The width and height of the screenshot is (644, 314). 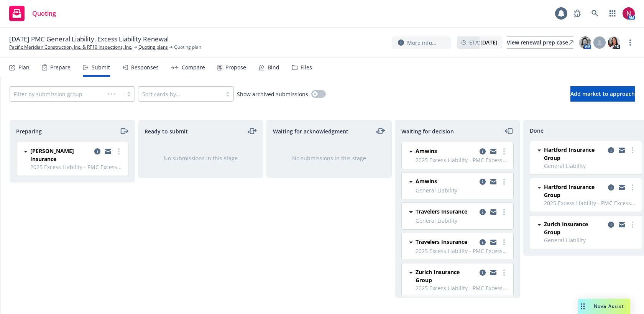 What do you see at coordinates (166, 131) in the screenshot?
I see `span: Ready to submit` at bounding box center [166, 131].